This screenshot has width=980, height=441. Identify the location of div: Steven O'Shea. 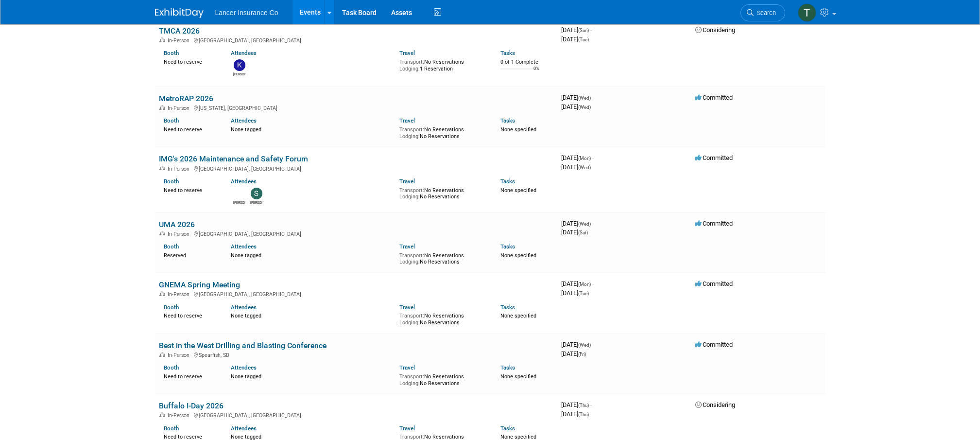
(256, 203).